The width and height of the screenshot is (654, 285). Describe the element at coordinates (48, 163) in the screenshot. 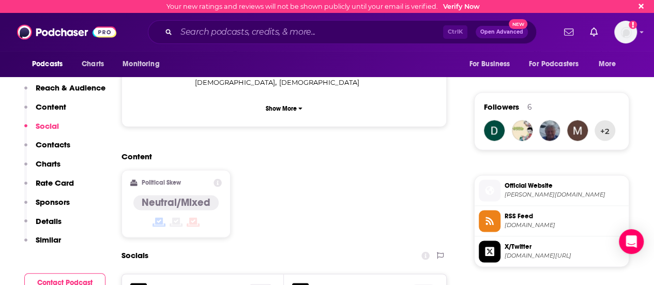

I see `p: Charts` at that location.